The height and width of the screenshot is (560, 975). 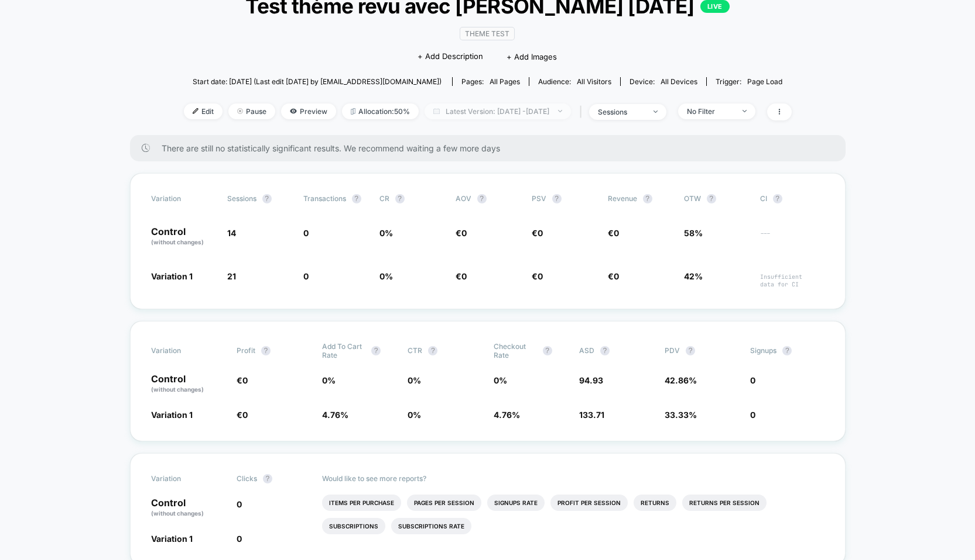 I want to click on div: Trigger:, so click(x=749, y=82).